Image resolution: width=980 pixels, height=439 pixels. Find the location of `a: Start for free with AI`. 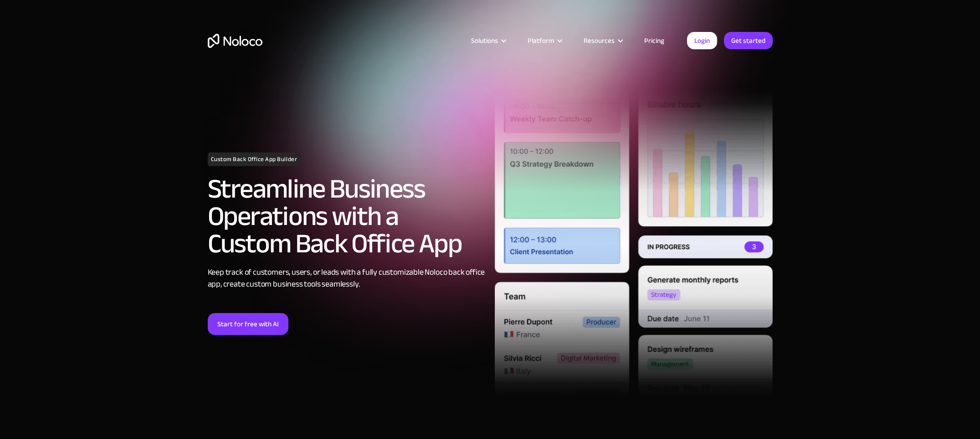

a: Start for free with AI is located at coordinates (248, 324).